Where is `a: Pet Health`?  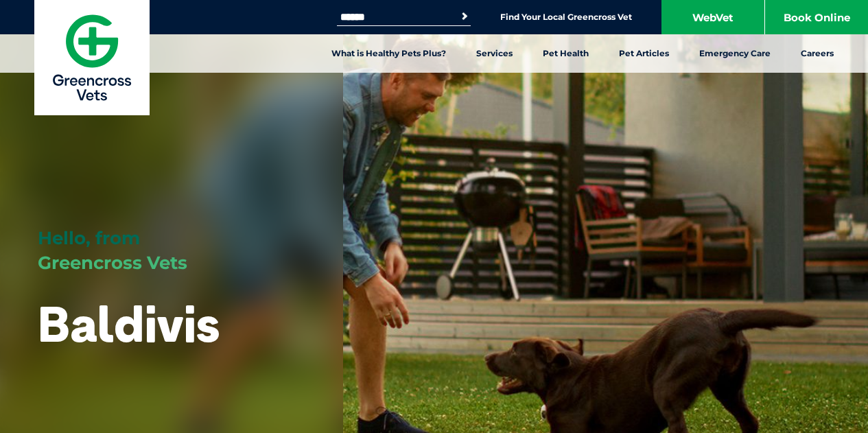 a: Pet Health is located at coordinates (565, 54).